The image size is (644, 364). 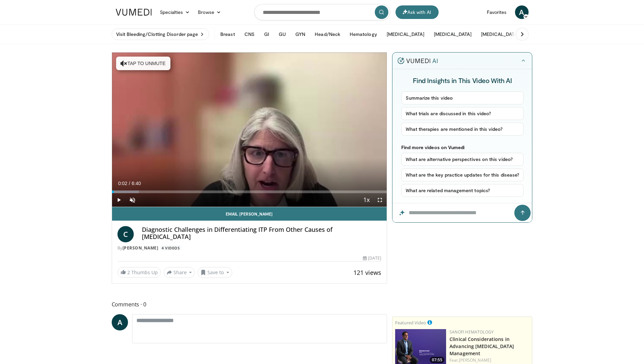 I want to click on button: Play, so click(x=119, y=200).